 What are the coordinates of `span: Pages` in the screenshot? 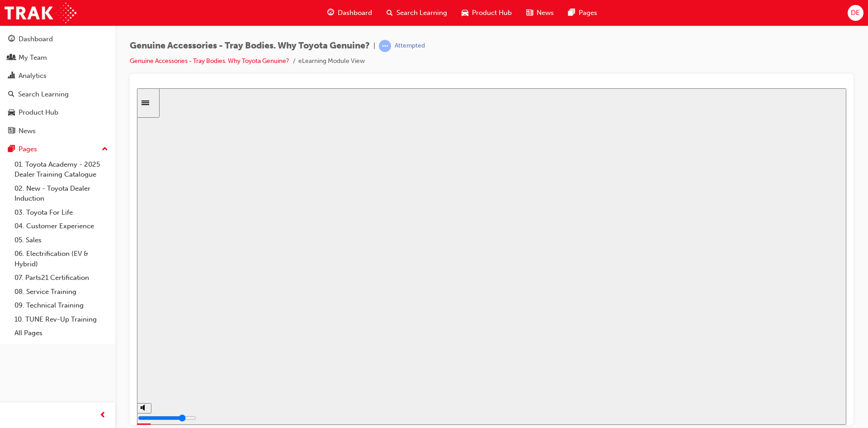 It's located at (588, 13).